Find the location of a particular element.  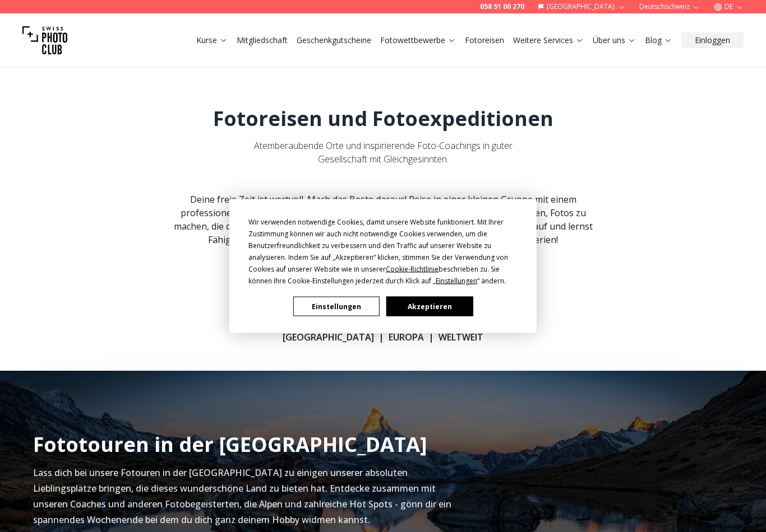

div: Wir verwenden notwendige Cookies, damit unsere Website funktioniert. Mit Ihrer Zustimmung können ... is located at coordinates (383, 252).